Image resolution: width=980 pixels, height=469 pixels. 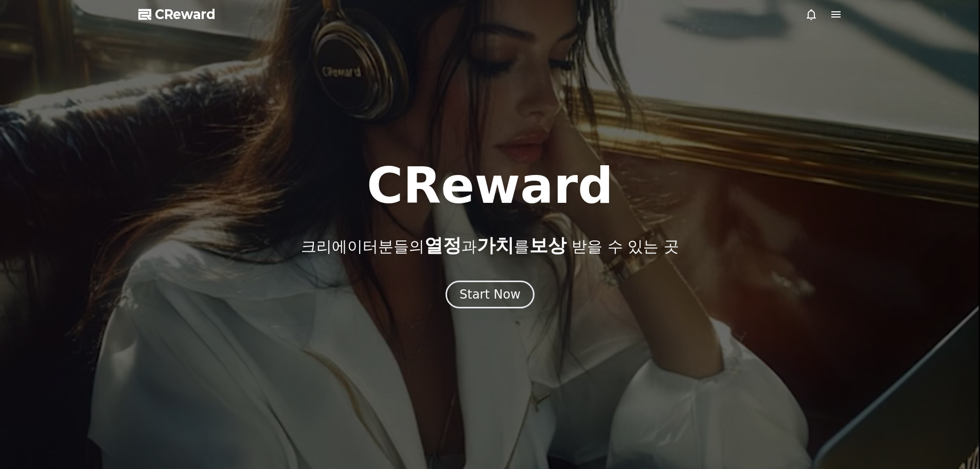 What do you see at coordinates (490, 245) in the screenshot?
I see `p: 크리에이터분들의 과 를 받을 수 있는 곳` at bounding box center [490, 245].